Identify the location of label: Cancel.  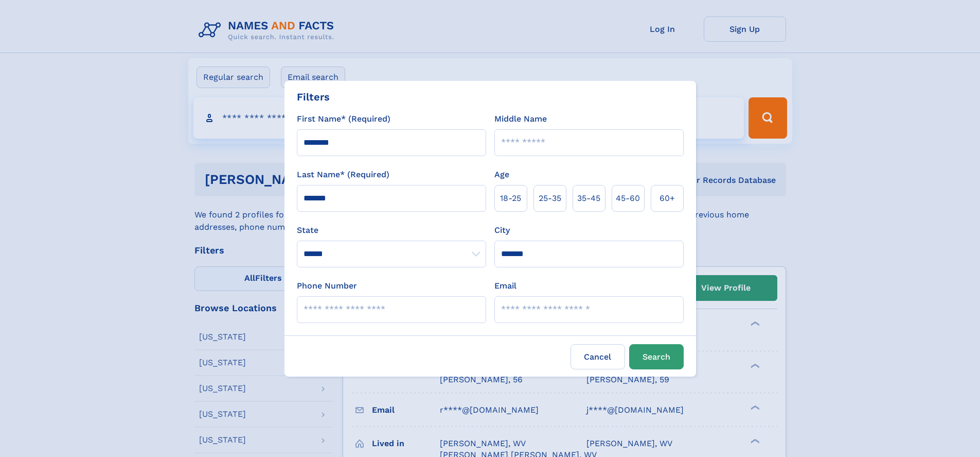
(598, 357).